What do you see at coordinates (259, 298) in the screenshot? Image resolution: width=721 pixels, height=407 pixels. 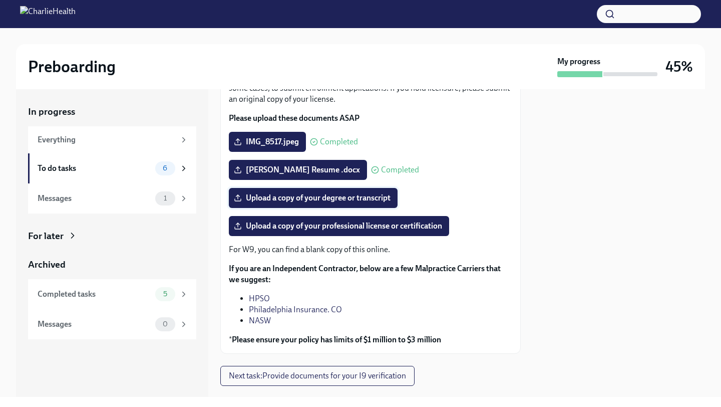 I see `a: HPSO` at bounding box center [259, 298].